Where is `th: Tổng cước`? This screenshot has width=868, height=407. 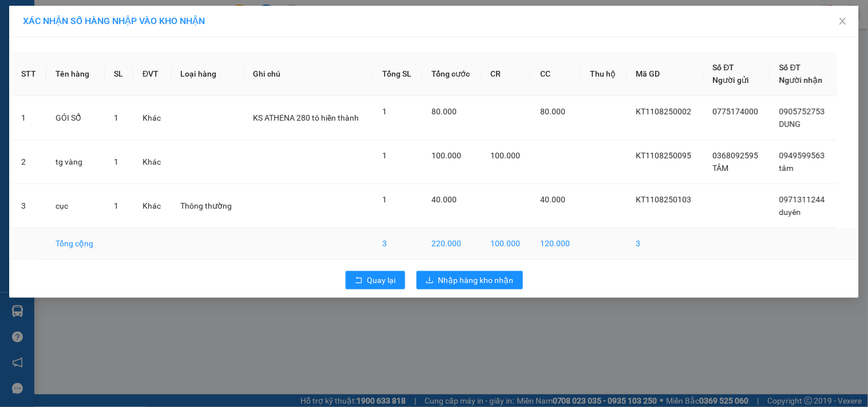 th: Tổng cước is located at coordinates (452, 74).